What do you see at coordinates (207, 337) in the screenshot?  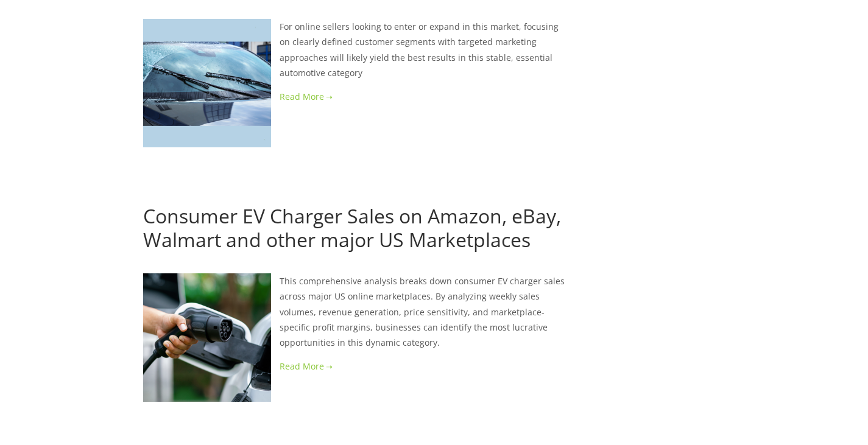 I see `img: Consumer EV Charger Sales on Amazon, eBay, Walmart and other major US Marketplaces` at bounding box center [207, 337].